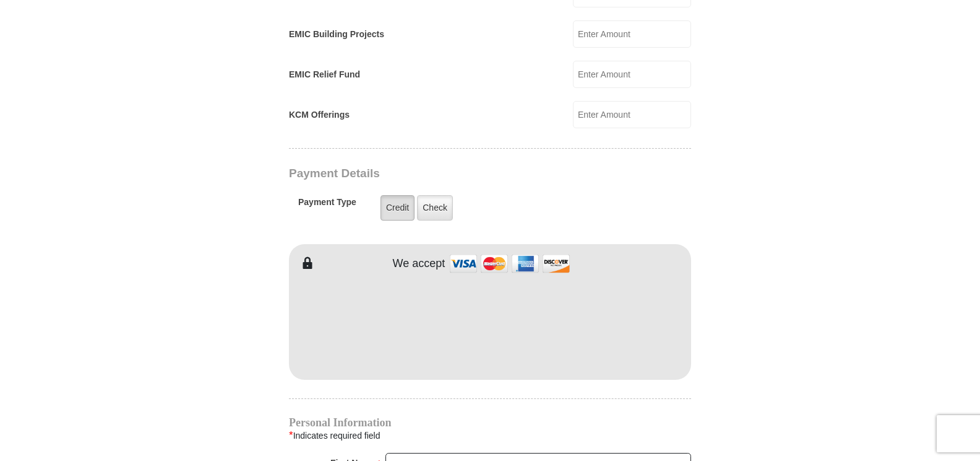 Image resolution: width=980 pixels, height=461 pixels. What do you see at coordinates (337, 34) in the screenshot?
I see `label: EMIC Building Projects` at bounding box center [337, 34].